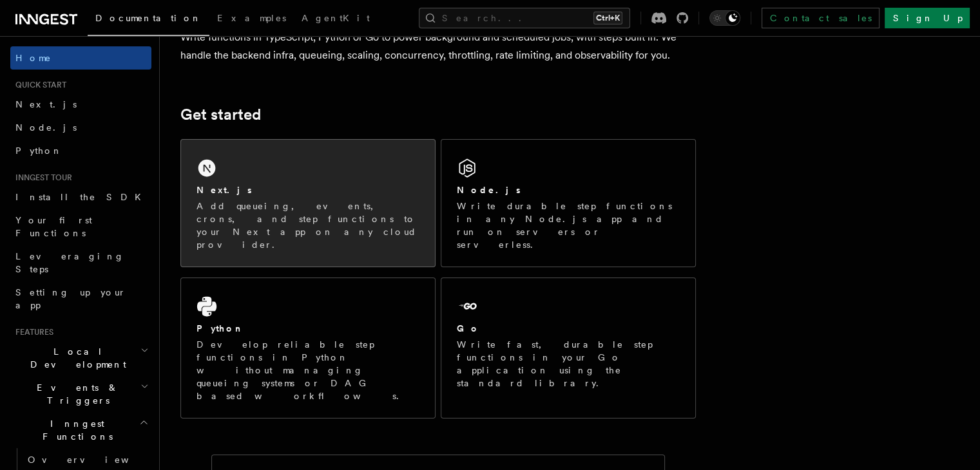  What do you see at coordinates (251, 18) in the screenshot?
I see `span: Examples` at bounding box center [251, 18].